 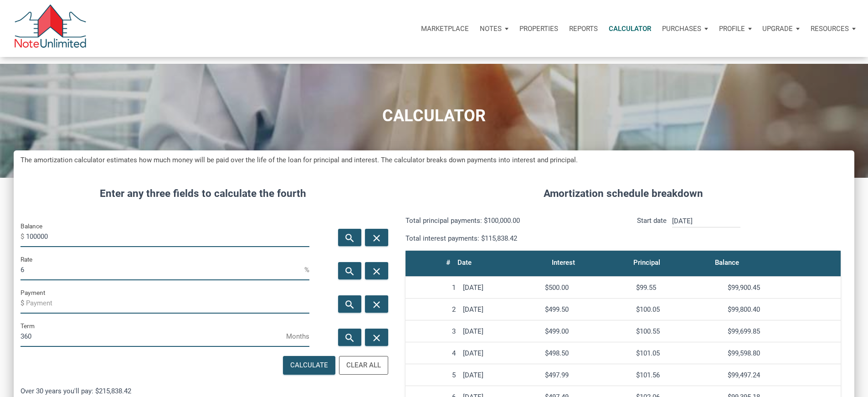 What do you see at coordinates (781, 29) in the screenshot?
I see `a: Upgrade` at bounding box center [781, 29].